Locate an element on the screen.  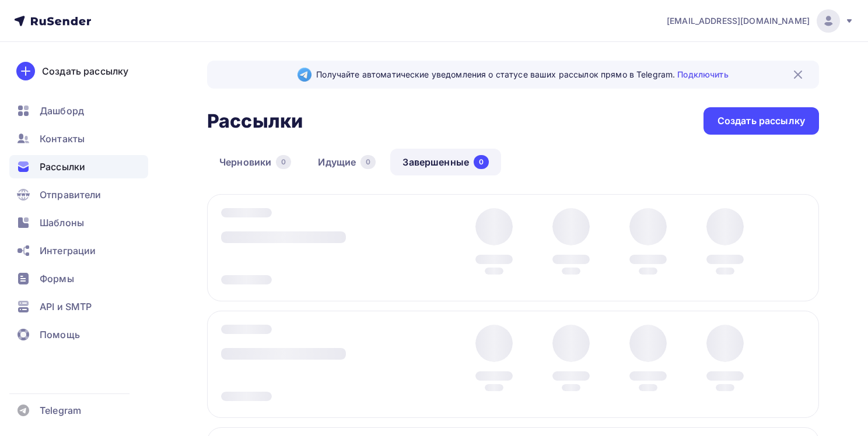
span: Помощь is located at coordinates (59, 335).